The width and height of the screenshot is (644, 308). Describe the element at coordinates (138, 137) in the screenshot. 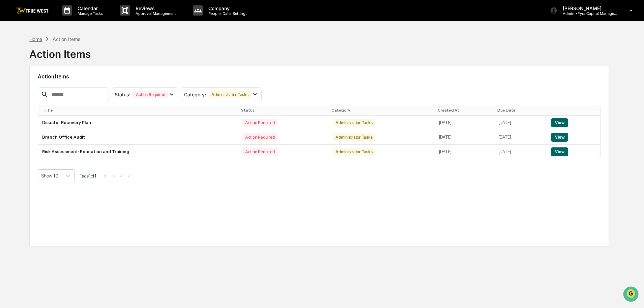

I see `td: Branch Office Audit` at that location.